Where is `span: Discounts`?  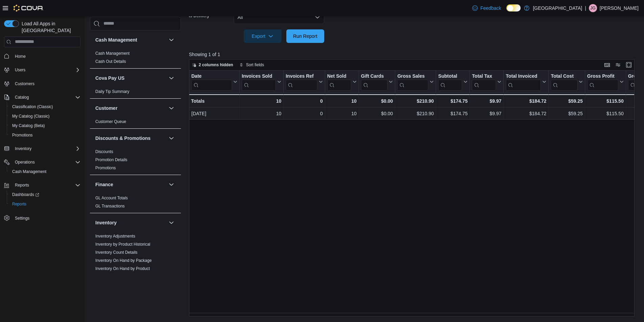
span: Discounts is located at coordinates (104, 152).